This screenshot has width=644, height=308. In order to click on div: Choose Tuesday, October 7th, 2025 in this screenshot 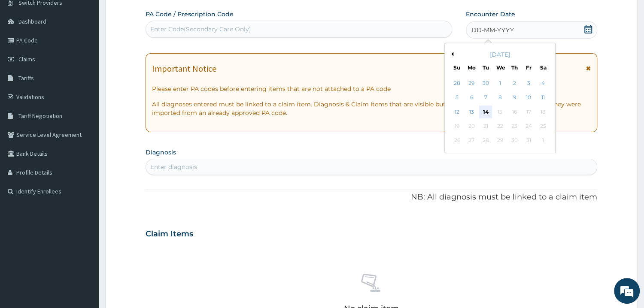, I will do `click(486, 98)`.